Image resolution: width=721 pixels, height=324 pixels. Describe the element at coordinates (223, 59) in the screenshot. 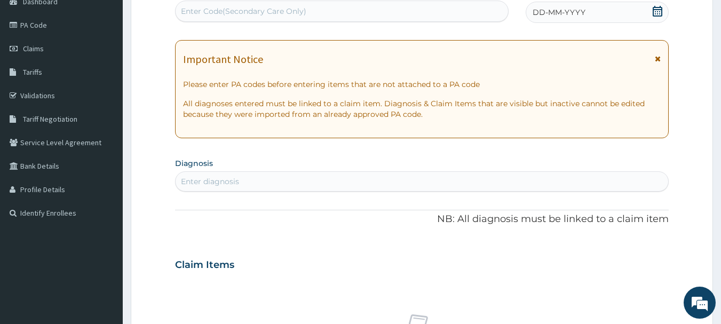

I see `h1: Important Notice` at that location.